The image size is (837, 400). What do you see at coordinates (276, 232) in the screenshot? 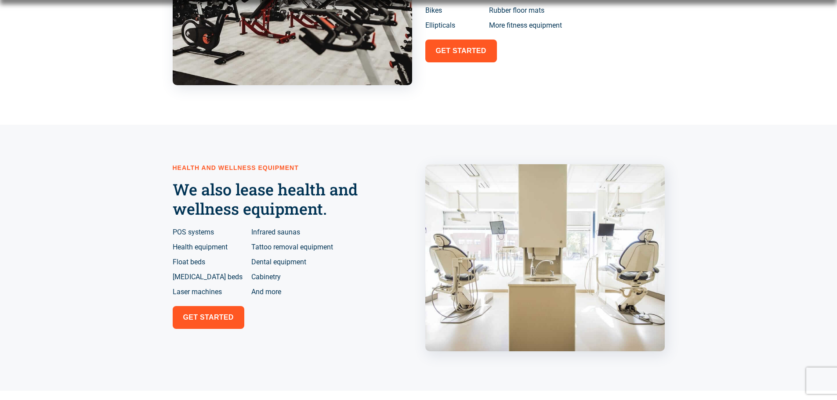
I see `span: Infrared saunas` at bounding box center [276, 232].